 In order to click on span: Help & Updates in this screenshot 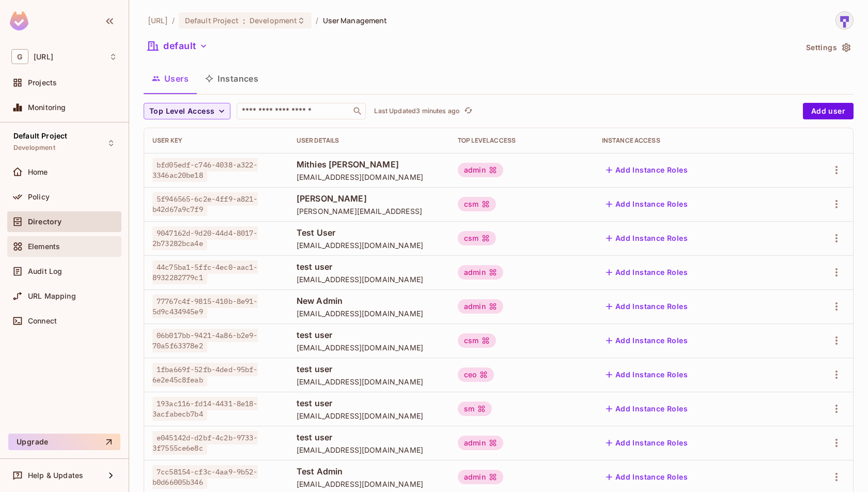, I will do `click(55, 476)`.